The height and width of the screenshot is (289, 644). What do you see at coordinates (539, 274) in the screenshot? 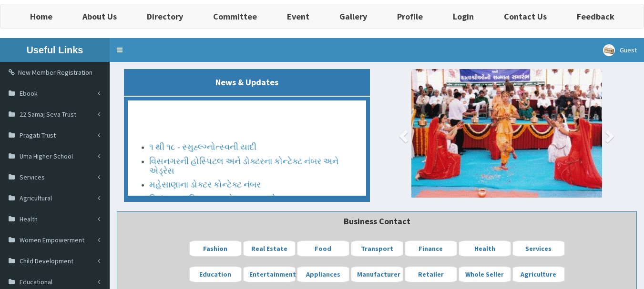
I see `a: Agriculture` at bounding box center [539, 274].